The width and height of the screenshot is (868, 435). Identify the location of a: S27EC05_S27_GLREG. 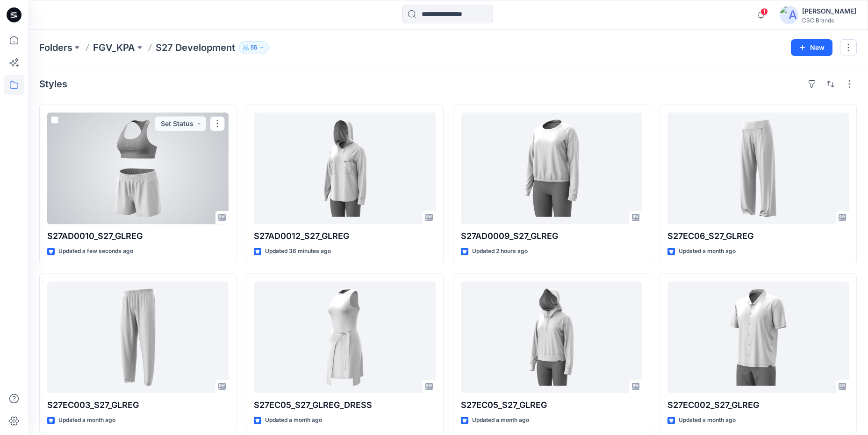
(552, 337).